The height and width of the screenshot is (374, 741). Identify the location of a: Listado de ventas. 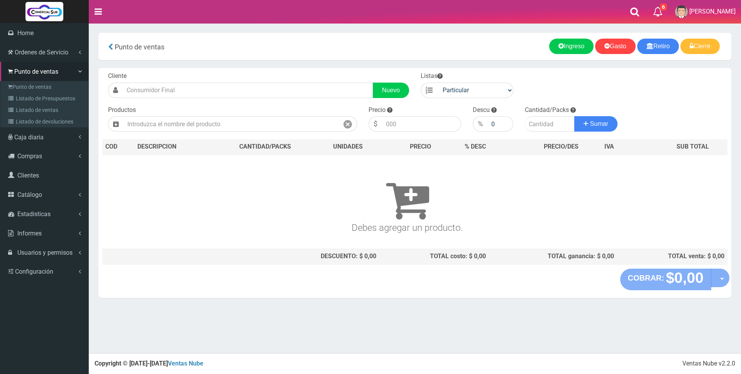
(45, 110).